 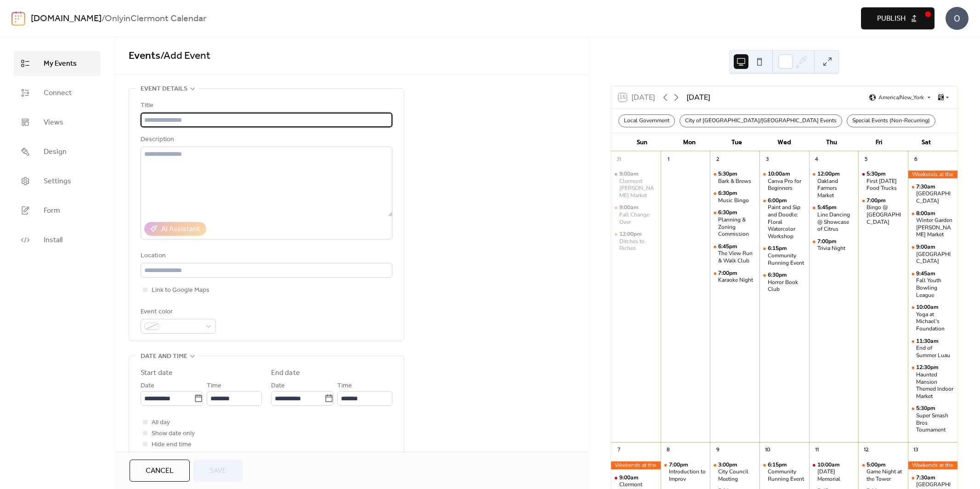 What do you see at coordinates (52, 211) in the screenshot?
I see `span: Form` at bounding box center [52, 211].